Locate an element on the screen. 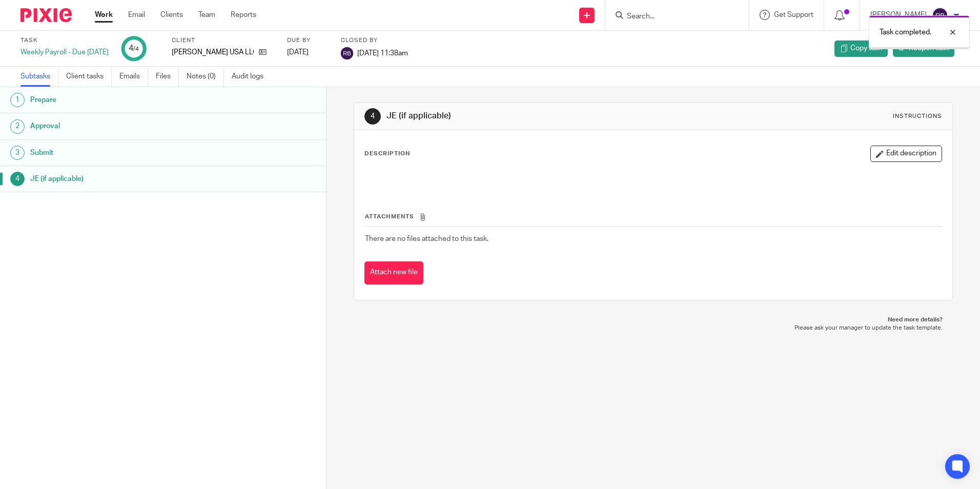  button: Attach new file is located at coordinates (394, 273).